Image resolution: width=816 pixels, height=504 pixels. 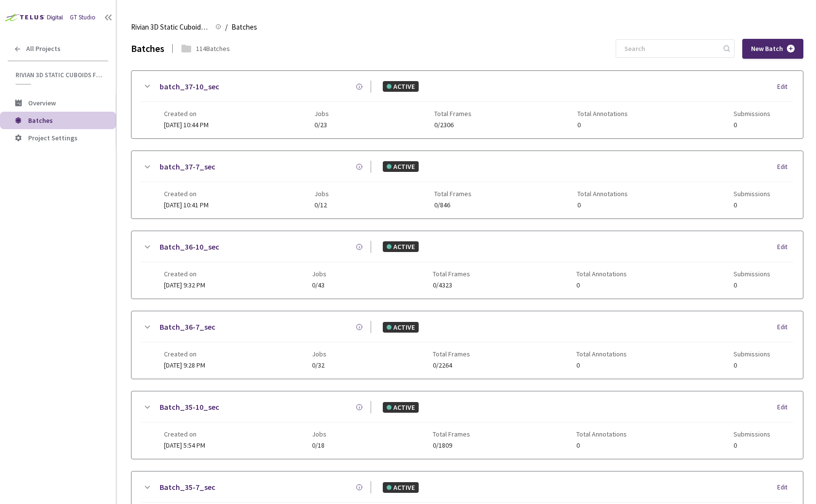 What do you see at coordinates (319, 365) in the screenshot?
I see `span: 0/32` at bounding box center [319, 365].